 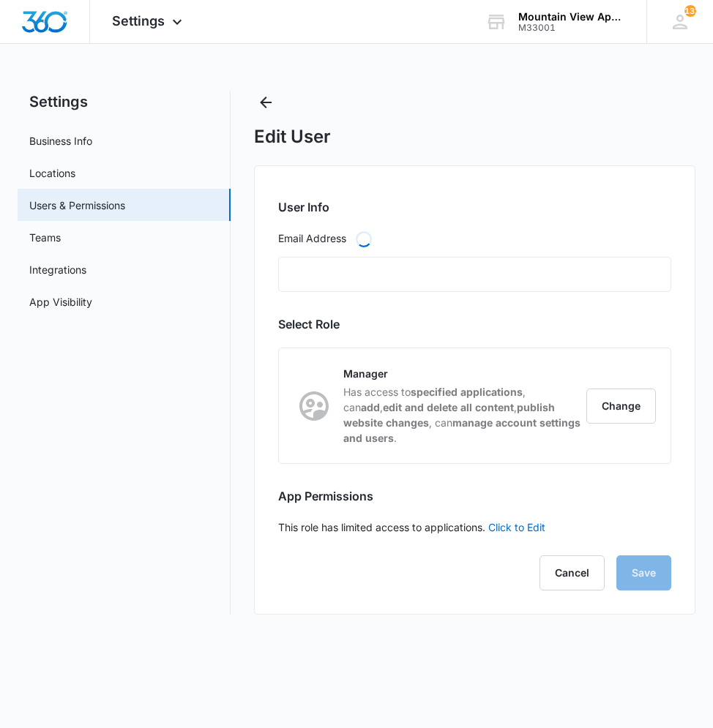 What do you see at coordinates (690, 11) in the screenshot?
I see `span: 132` at bounding box center [690, 11].